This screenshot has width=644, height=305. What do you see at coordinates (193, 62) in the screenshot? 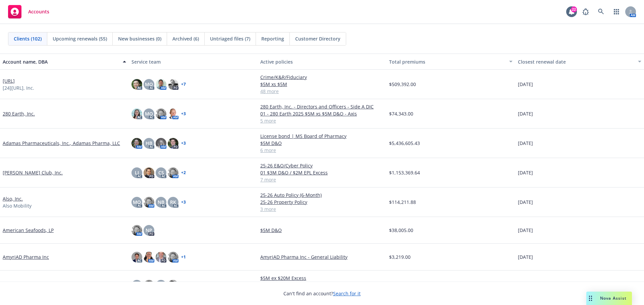
I see `button: Service team` at bounding box center [193, 62].